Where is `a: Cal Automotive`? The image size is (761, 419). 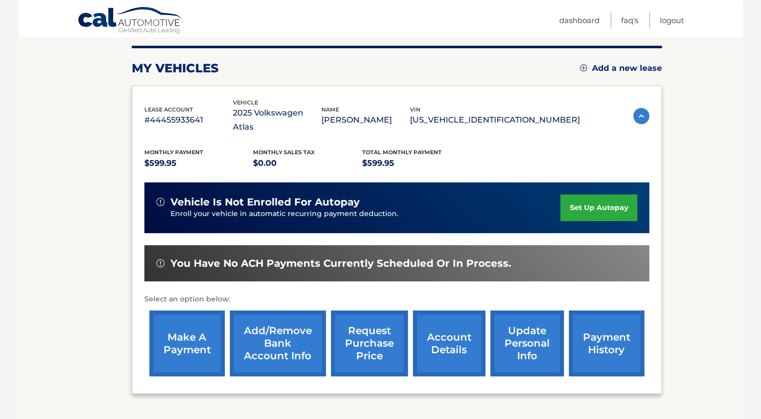 a: Cal Automotive is located at coordinates (130, 21).